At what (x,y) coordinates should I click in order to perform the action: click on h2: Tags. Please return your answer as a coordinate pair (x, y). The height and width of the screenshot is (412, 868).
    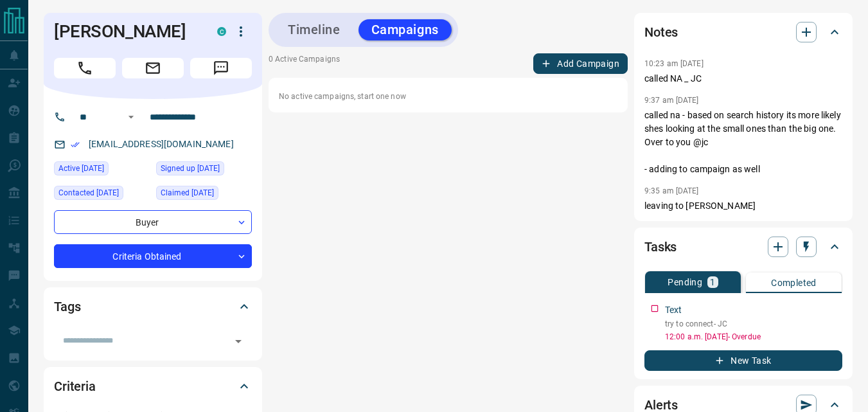
    Looking at the image, I should click on (67, 307).